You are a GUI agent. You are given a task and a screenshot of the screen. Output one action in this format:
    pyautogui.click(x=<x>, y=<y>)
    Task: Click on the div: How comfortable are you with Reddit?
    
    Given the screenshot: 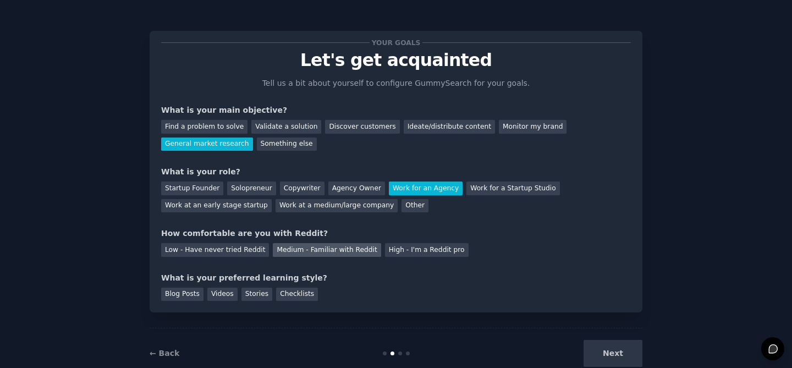 What is the action you would take?
    pyautogui.click(x=396, y=233)
    